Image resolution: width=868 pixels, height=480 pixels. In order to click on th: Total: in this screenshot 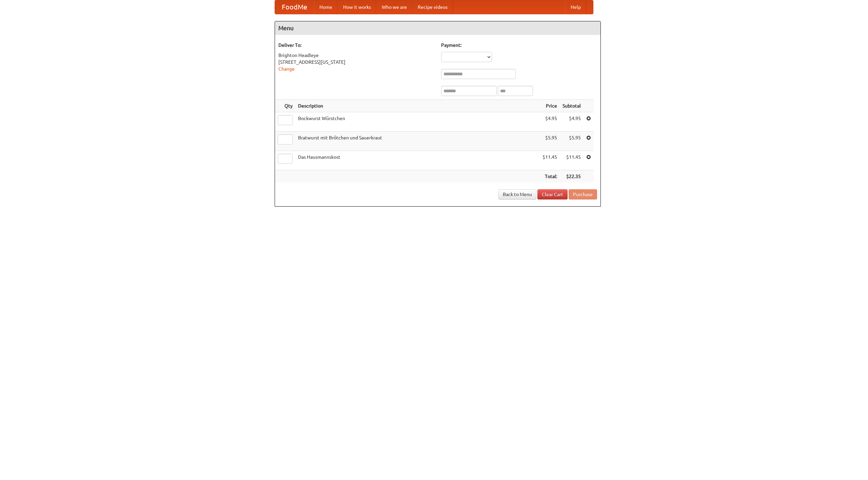, I will do `click(550, 176)`.